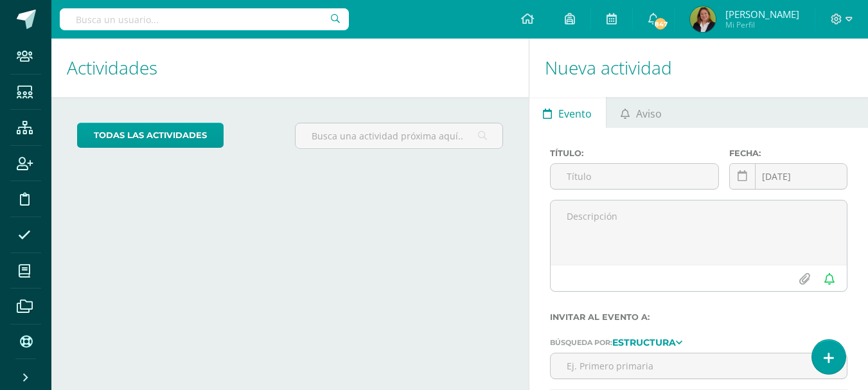 The height and width of the screenshot is (390, 868). Describe the element at coordinates (635, 176) in the screenshot. I see `input: Título` at that location.